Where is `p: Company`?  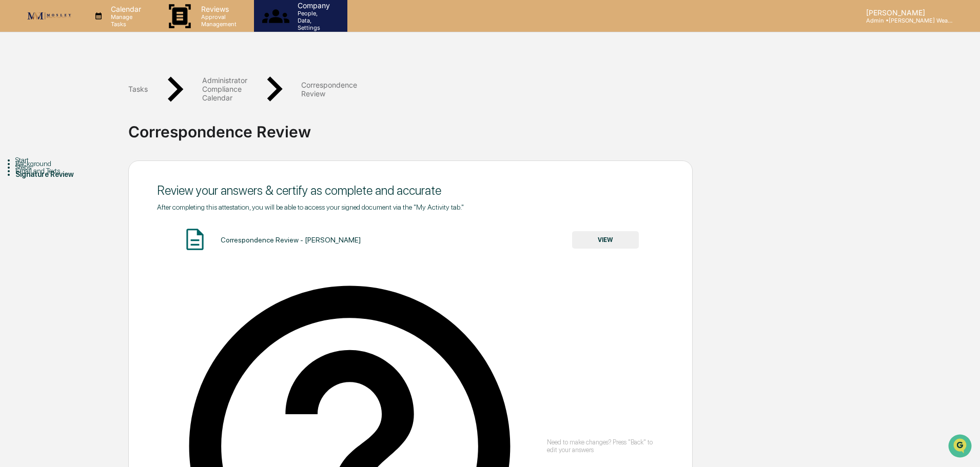
p: Company is located at coordinates (312, 5).